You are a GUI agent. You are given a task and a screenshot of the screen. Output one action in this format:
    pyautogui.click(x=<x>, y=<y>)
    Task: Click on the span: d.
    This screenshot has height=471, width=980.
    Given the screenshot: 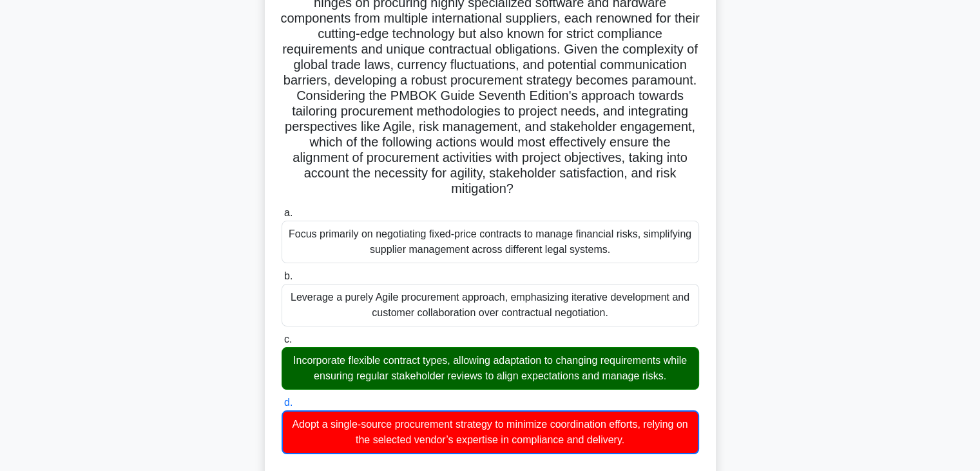 What is the action you would take?
    pyautogui.click(x=288, y=402)
    